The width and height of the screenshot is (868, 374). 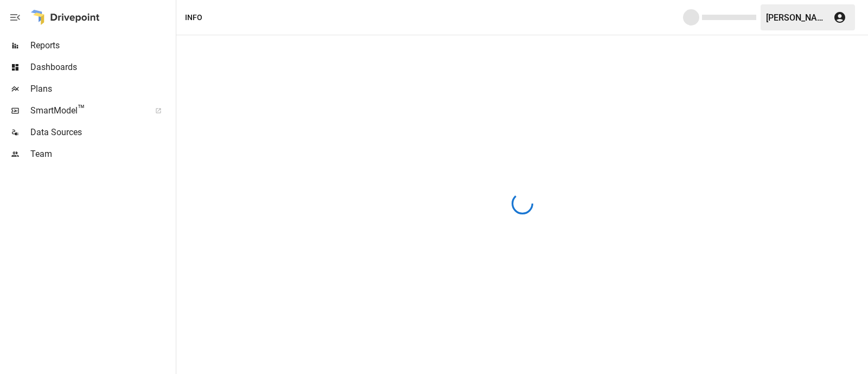 What do you see at coordinates (102, 133) in the screenshot?
I see `span: Data Sources` at bounding box center [102, 133].